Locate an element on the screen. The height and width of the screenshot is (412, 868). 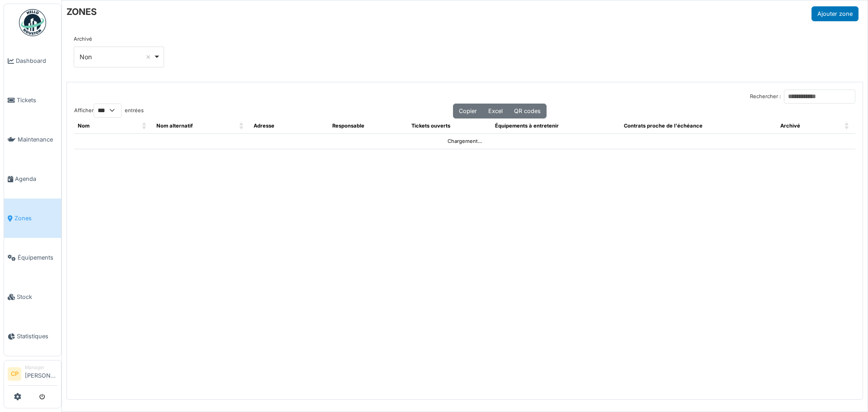
a: Tickets is located at coordinates (32, 100).